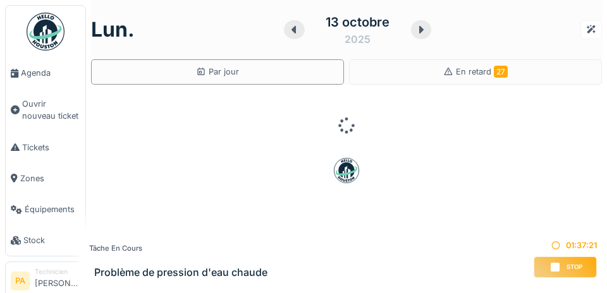  What do you see at coordinates (181, 273) in the screenshot?
I see `h3: Problème de pression d'eau chaude` at bounding box center [181, 273].